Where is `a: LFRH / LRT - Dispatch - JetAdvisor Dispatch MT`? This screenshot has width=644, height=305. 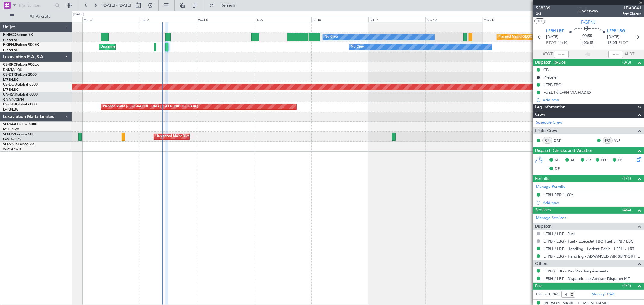
a: LFRH / LRT - Dispatch - JetAdvisor Dispatch MT is located at coordinates (586, 279).